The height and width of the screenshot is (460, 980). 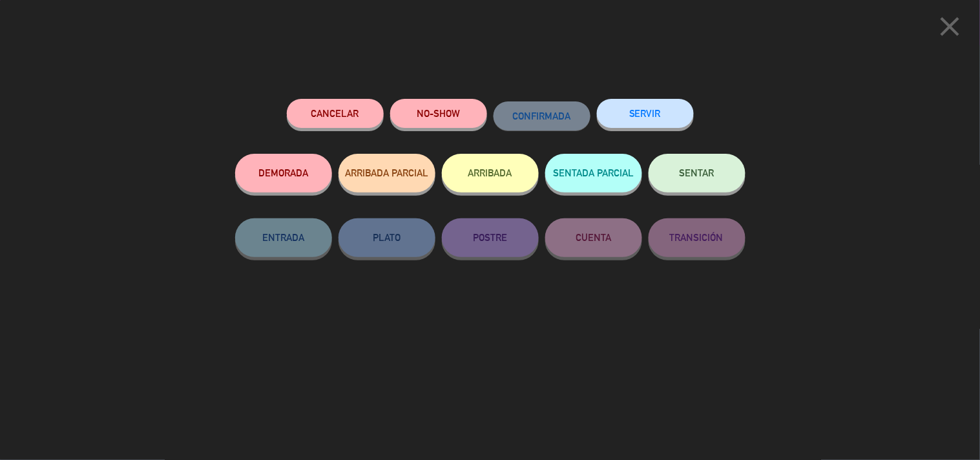 What do you see at coordinates (284, 173) in the screenshot?
I see `button: DEMORADA` at bounding box center [284, 173].